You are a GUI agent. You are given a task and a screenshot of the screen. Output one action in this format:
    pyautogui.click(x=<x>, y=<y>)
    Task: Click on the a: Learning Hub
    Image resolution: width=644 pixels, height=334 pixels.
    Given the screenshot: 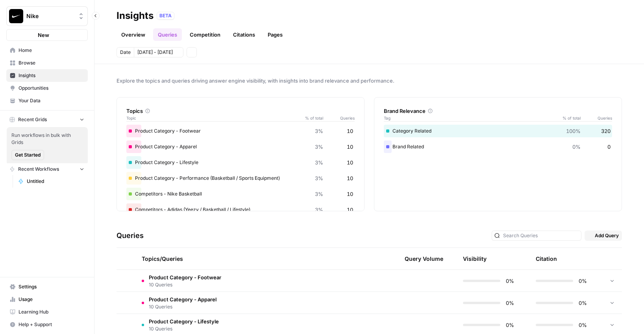 What is the action you would take?
    pyautogui.click(x=47, y=312)
    